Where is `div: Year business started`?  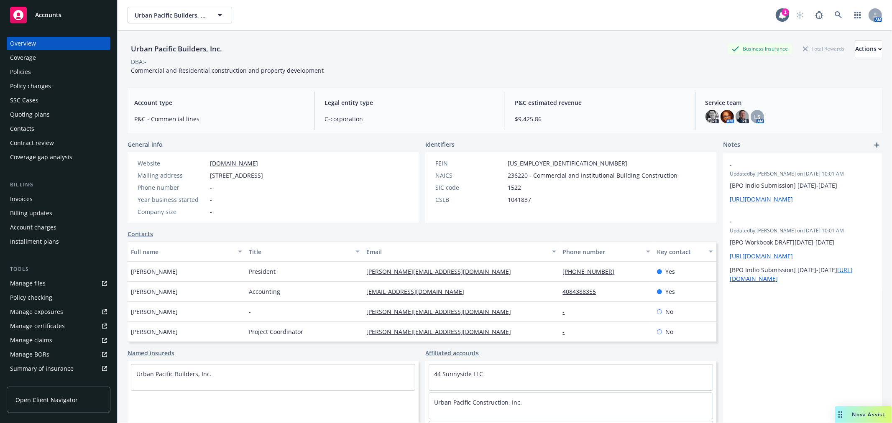 div: Year business started is located at coordinates (172, 200).